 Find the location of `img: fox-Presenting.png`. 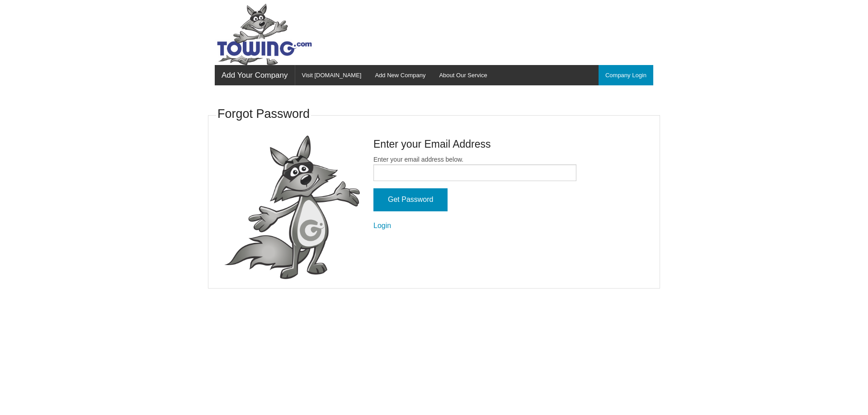

img: fox-Presenting.png is located at coordinates (292, 207).